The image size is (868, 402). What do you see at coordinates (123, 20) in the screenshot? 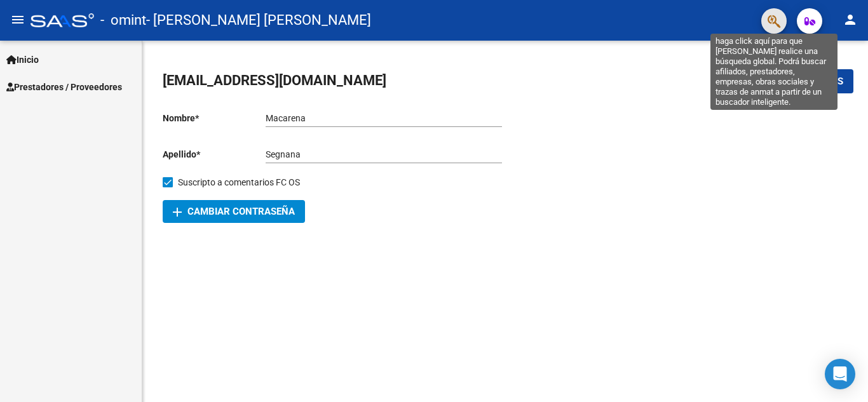
I see `span: - omint` at bounding box center [123, 20].